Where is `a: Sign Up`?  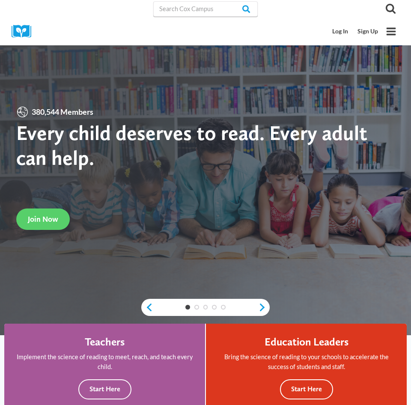 a: Sign Up is located at coordinates (368, 31).